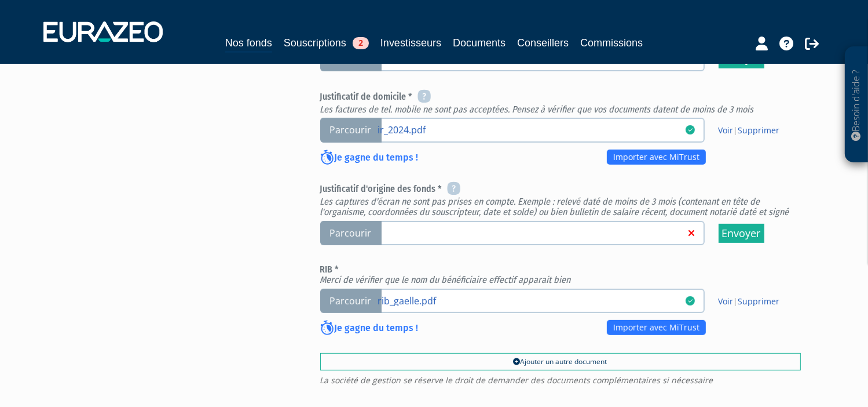  I want to click on h6: Justificatif d'origine des fonds *, so click(560, 199).